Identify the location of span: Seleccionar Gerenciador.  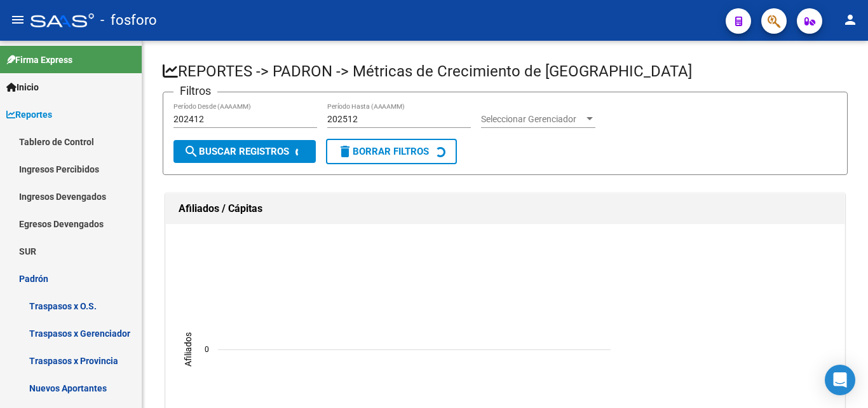
(533, 119).